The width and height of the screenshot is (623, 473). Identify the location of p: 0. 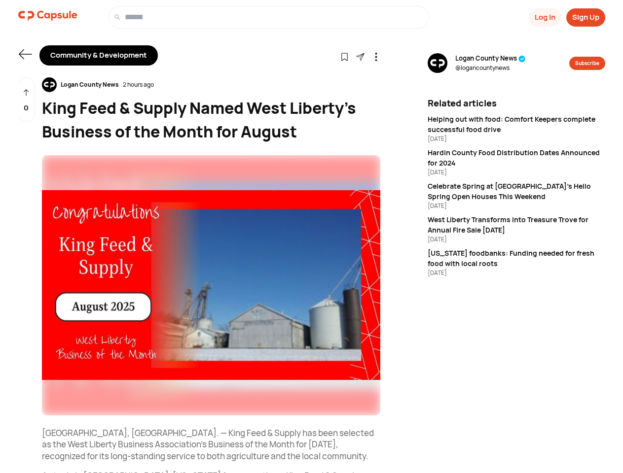
(26, 108).